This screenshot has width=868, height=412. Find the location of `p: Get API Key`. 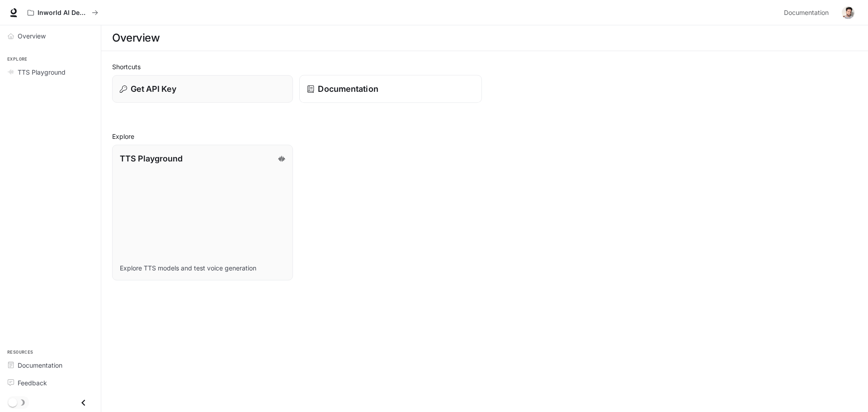

p: Get API Key is located at coordinates (153, 89).